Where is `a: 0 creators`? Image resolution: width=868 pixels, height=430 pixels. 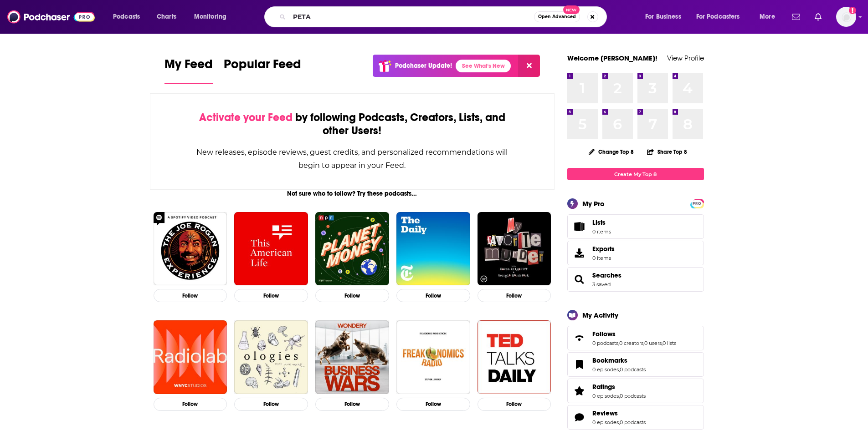
a: 0 creators is located at coordinates (631, 343).